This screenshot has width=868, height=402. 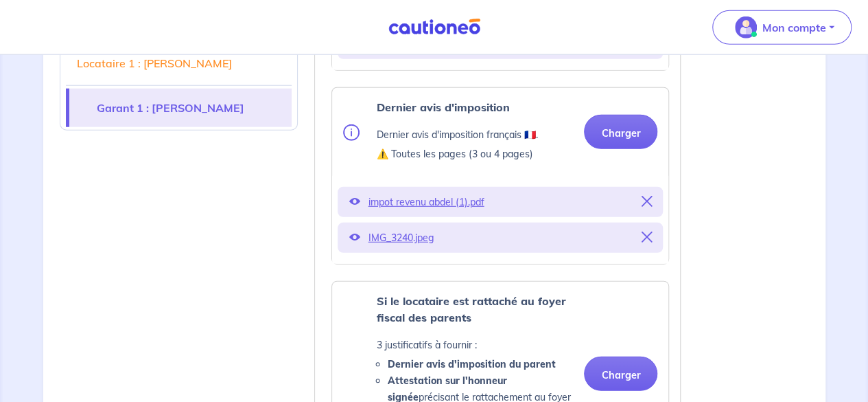 I want to click on div: categoryName: tax-assessment, userCategory: cdi, so click(x=500, y=176).